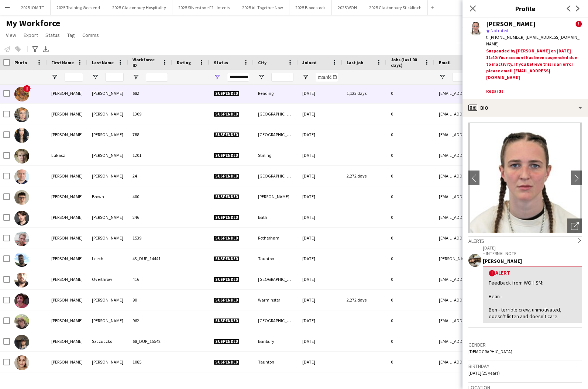 Image resolution: width=588 pixels, height=389 pixels. Describe the element at coordinates (108, 258) in the screenshot. I see `div: Leech` at that location.